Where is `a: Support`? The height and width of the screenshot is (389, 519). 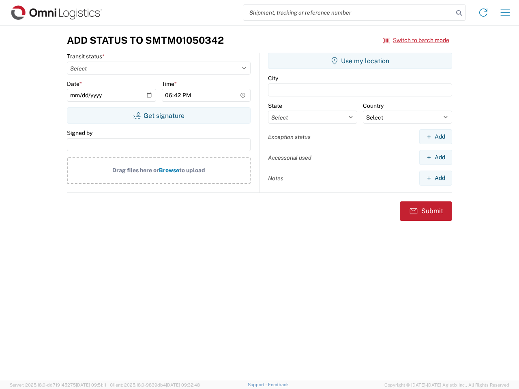
a: Support is located at coordinates (258, 385).